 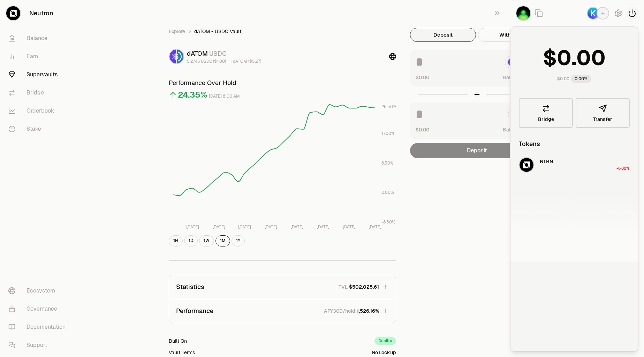 What do you see at coordinates (282, 31) in the screenshot?
I see `nav: breadcrumb` at bounding box center [282, 31].